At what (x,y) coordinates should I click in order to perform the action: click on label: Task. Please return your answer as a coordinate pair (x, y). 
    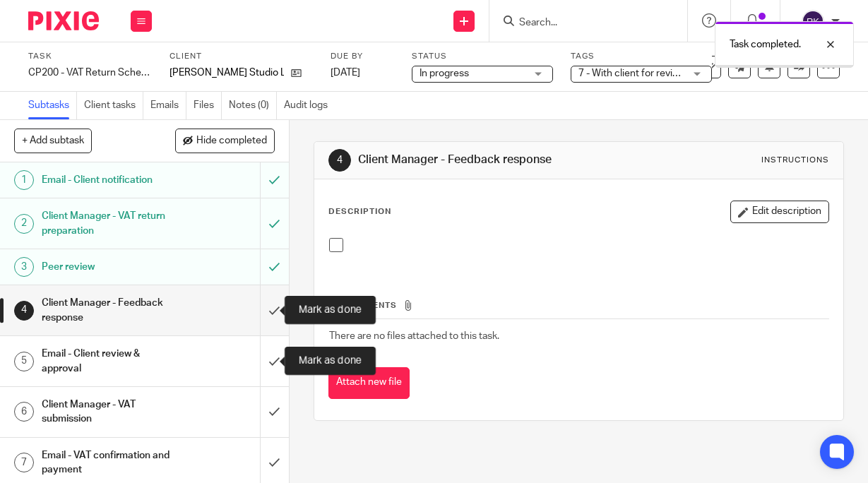
    Looking at the image, I should click on (89, 57).